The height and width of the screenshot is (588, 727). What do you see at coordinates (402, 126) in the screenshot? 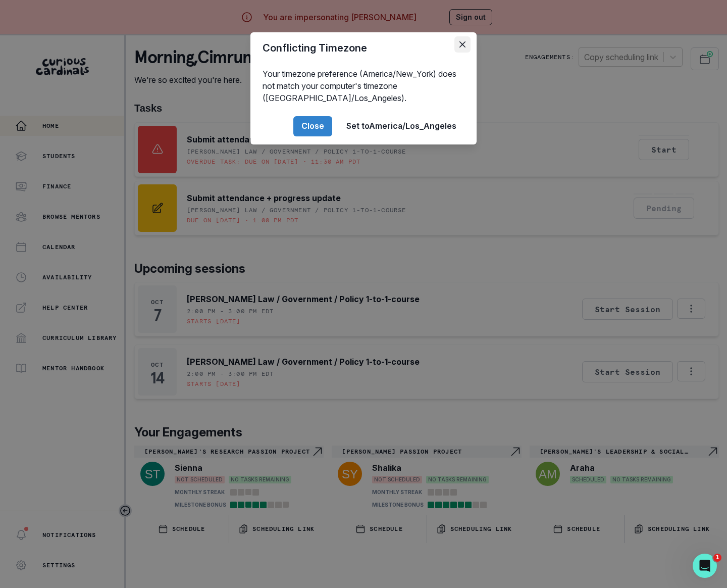
I see `button: Set toAmerica/Los_Angeles` at bounding box center [402, 126].